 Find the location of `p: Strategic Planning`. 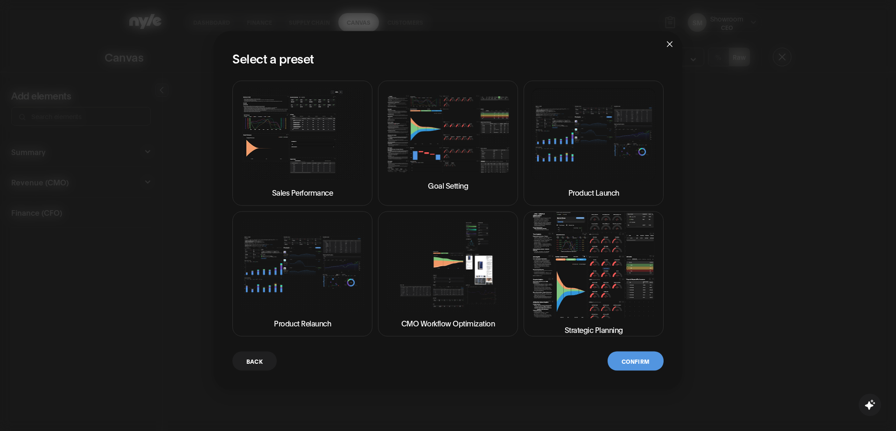

p: Strategic Planning is located at coordinates (594, 330).